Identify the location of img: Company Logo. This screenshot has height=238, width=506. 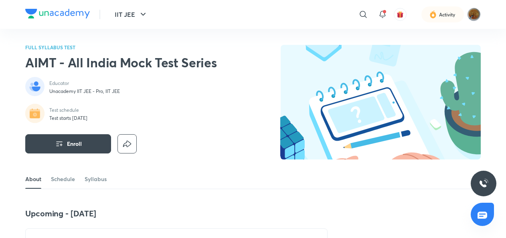
(57, 14).